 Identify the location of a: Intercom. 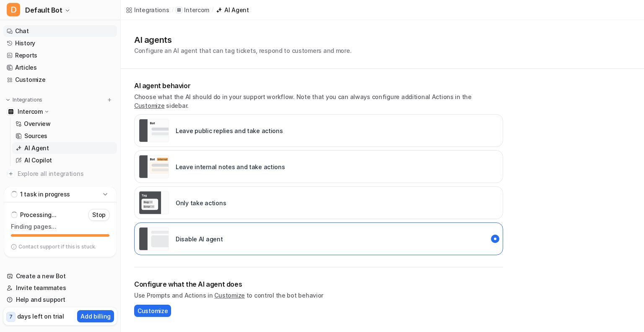
(192, 10).